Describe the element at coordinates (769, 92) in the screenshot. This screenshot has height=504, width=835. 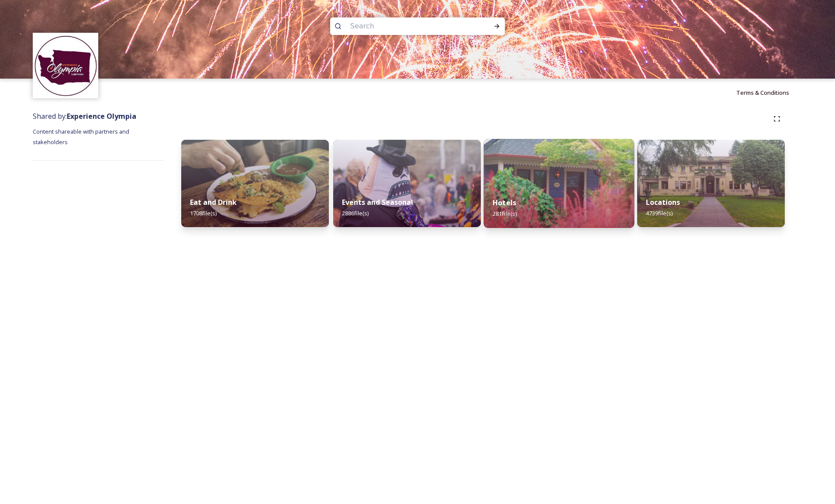
I see `a: Terms & Conditions` at that location.